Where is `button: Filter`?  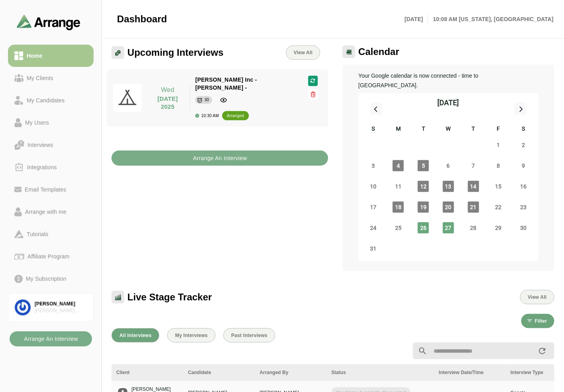 button: Filter is located at coordinates (537, 321).